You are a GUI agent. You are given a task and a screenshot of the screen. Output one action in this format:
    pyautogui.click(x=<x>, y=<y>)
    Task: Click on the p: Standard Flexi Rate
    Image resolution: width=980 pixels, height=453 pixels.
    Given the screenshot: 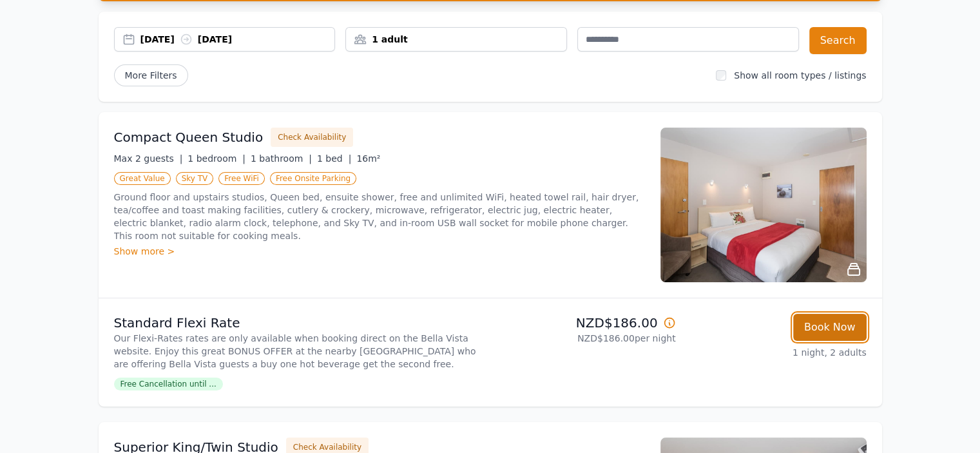 What is the action you would take?
    pyautogui.click(x=299, y=323)
    